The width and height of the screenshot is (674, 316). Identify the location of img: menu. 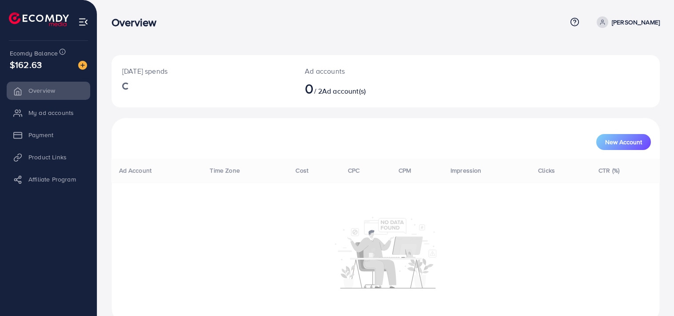
(83, 22).